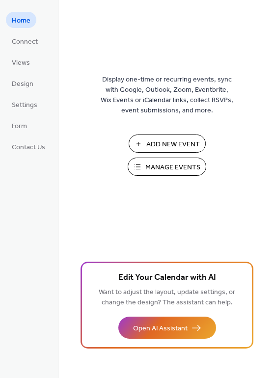  I want to click on span: Display one-time or recurring events, sync with Google, Outlook, Zoom, Eventbrite, Wix Events or ..., so click(167, 95).